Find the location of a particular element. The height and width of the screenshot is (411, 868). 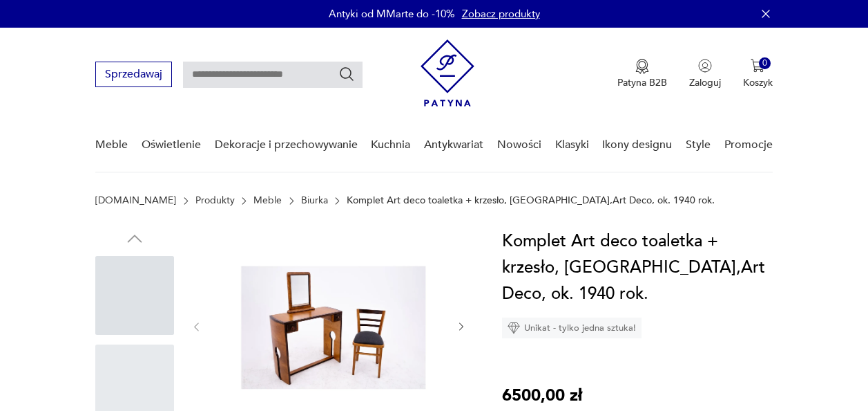

a: Zobacz produkty is located at coordinates (501, 14).